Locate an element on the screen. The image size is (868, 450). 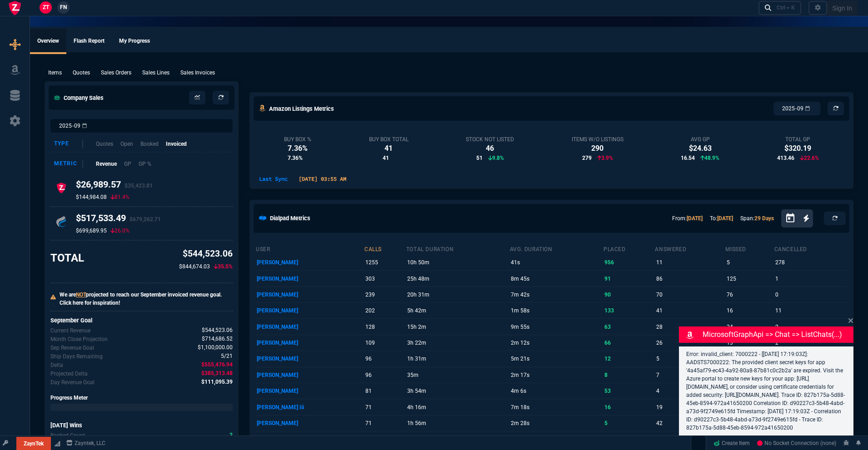
span: NOT is located at coordinates (81, 295).